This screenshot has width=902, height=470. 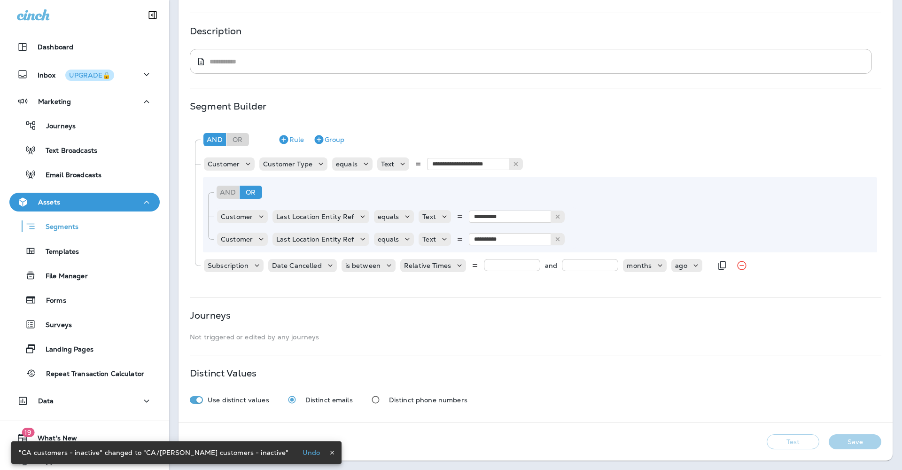 I want to click on button: Dashboard, so click(x=85, y=47).